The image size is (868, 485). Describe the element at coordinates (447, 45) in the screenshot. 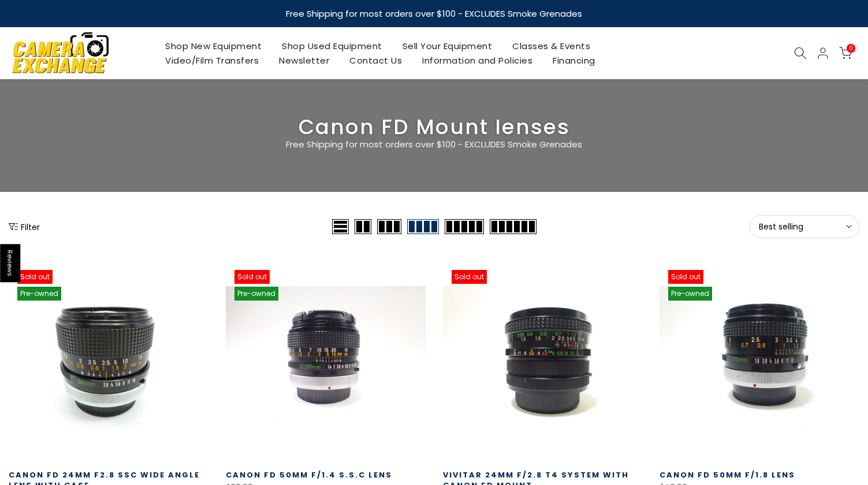

I see `a: Sell Your Equipment` at that location.